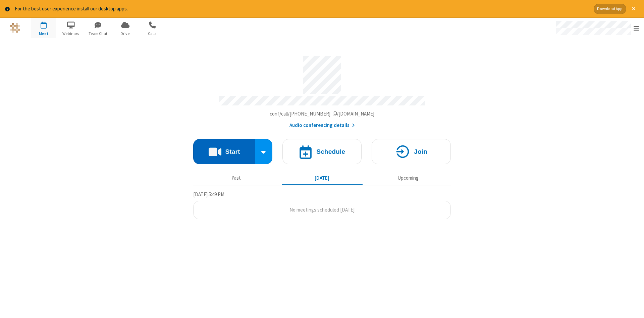 Image resolution: width=644 pixels, height=318 pixels. What do you see at coordinates (14, 28) in the screenshot?
I see `button: Logo` at bounding box center [14, 28].